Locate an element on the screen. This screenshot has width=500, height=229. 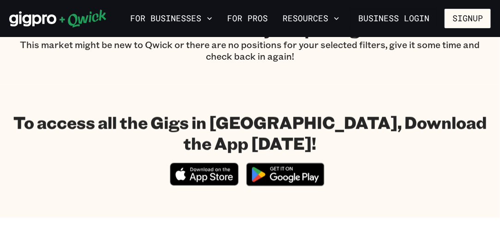
a: Business Login is located at coordinates (394, 18).